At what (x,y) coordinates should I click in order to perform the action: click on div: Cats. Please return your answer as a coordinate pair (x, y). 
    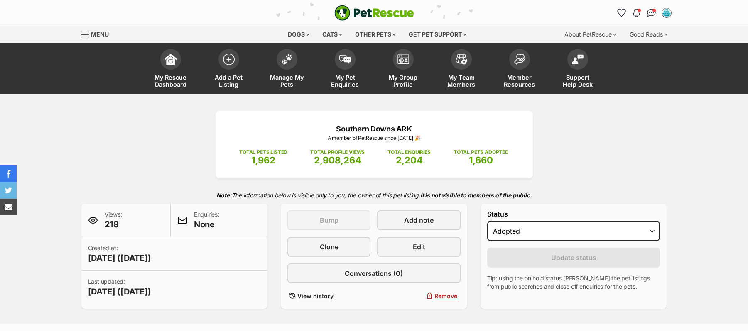
    Looking at the image, I should click on (332, 34).